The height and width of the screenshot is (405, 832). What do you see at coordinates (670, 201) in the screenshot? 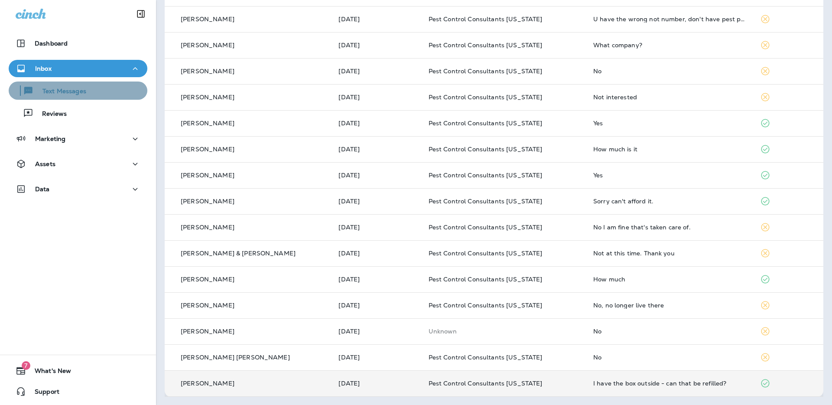
I see `div: Sorry can't afford it.` at bounding box center [670, 201].